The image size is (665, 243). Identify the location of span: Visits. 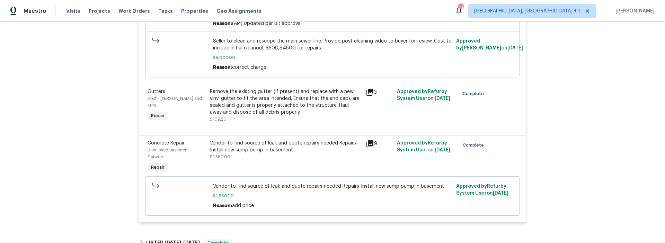
(73, 11).